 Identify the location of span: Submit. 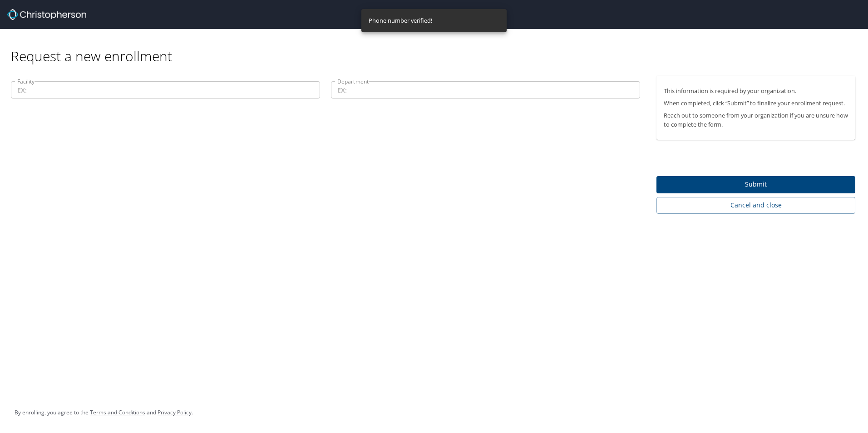
(756, 184).